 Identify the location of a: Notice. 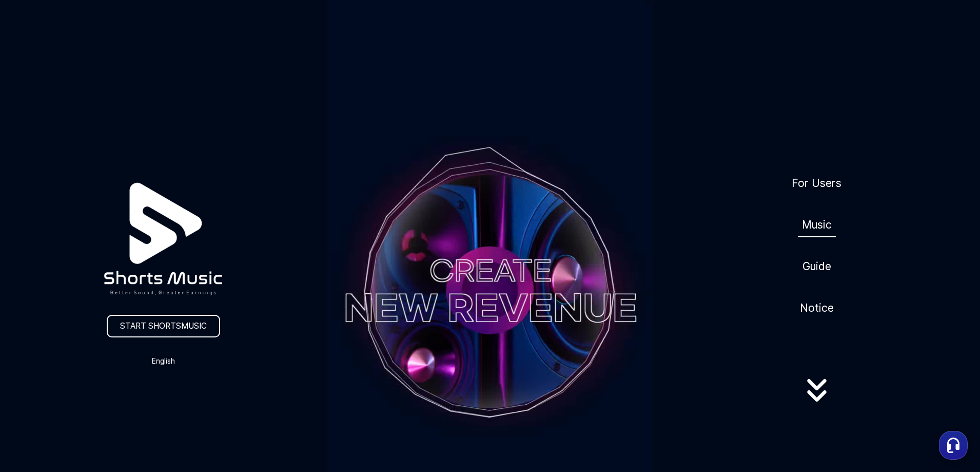
(817, 307).